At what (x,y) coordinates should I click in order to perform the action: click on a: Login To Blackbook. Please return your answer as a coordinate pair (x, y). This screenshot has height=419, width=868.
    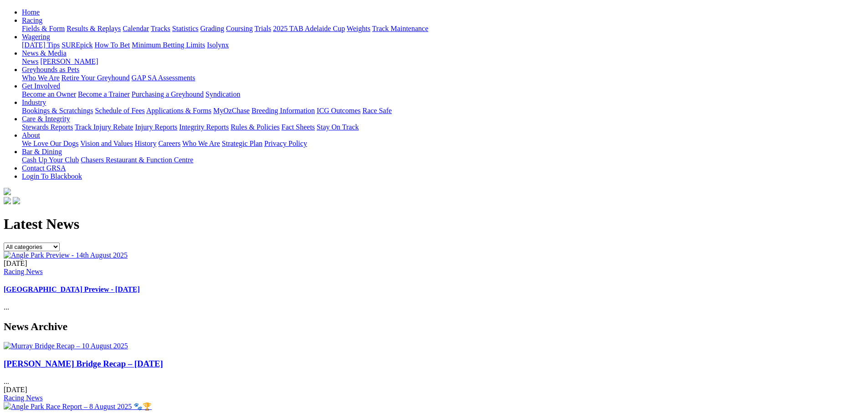
    Looking at the image, I should click on (52, 176).